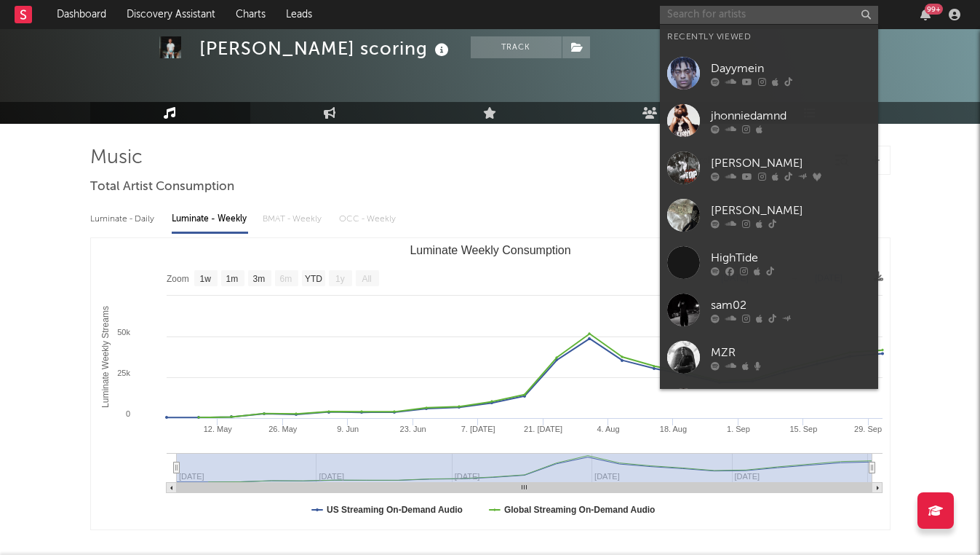 This screenshot has height=555, width=980. What do you see at coordinates (313, 278) in the screenshot?
I see `text: YTD` at bounding box center [313, 278].